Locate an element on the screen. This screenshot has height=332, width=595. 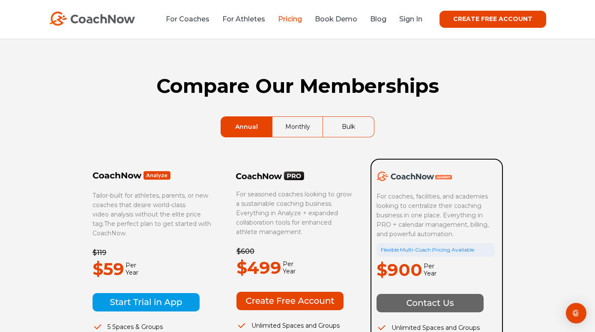
p: For seasoned coaches looking to grow a sustainable coaching business. Everything in Analyze + exp... is located at coordinates (295, 213).